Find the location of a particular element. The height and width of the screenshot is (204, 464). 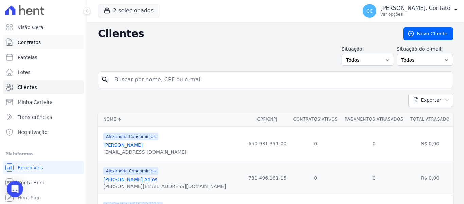

button: 2 selecionados is located at coordinates (128, 11).